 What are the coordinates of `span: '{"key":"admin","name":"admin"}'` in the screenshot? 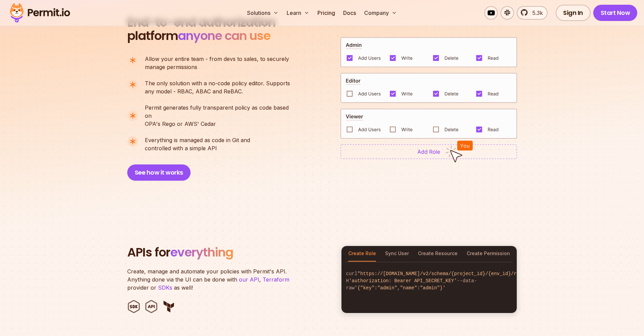 It's located at (400, 288).